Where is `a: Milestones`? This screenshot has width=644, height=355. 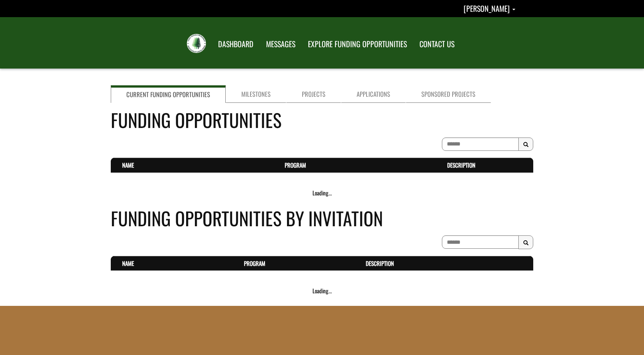
a: Milestones is located at coordinates (256, 94).